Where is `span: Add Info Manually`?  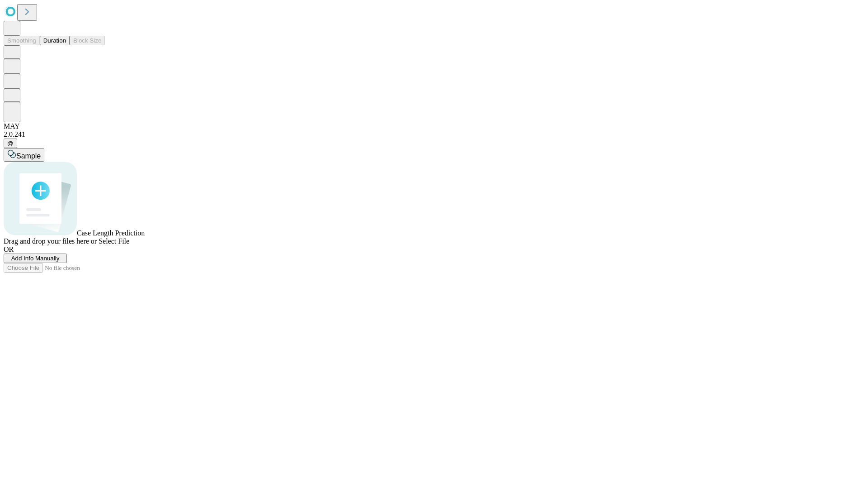 span: Add Info Manually is located at coordinates (35, 258).